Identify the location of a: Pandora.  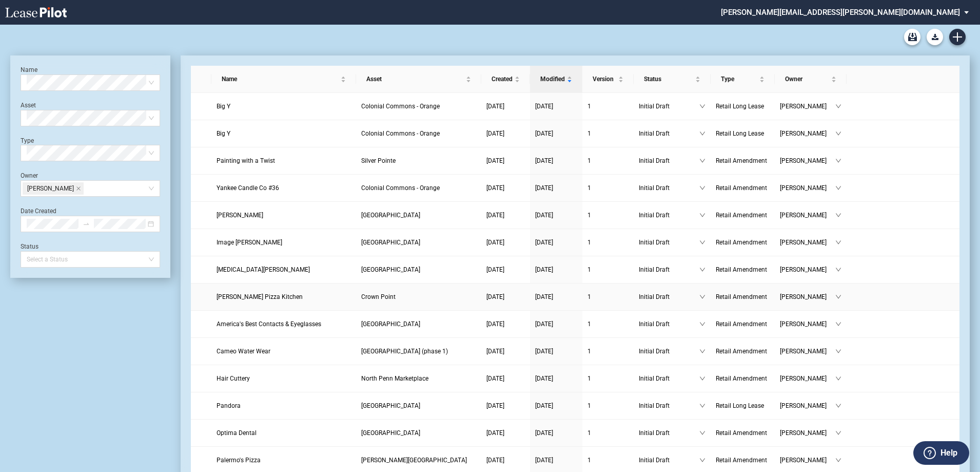
(284, 406).